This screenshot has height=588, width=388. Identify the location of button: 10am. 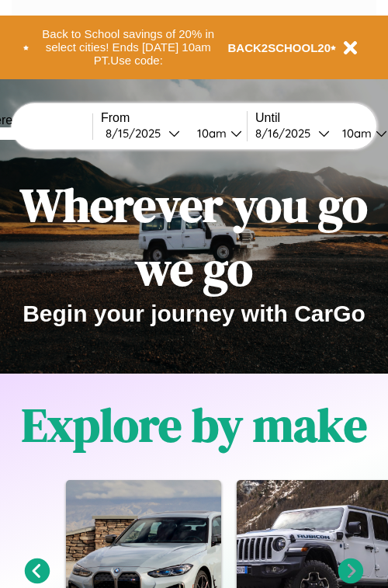
(216, 133).